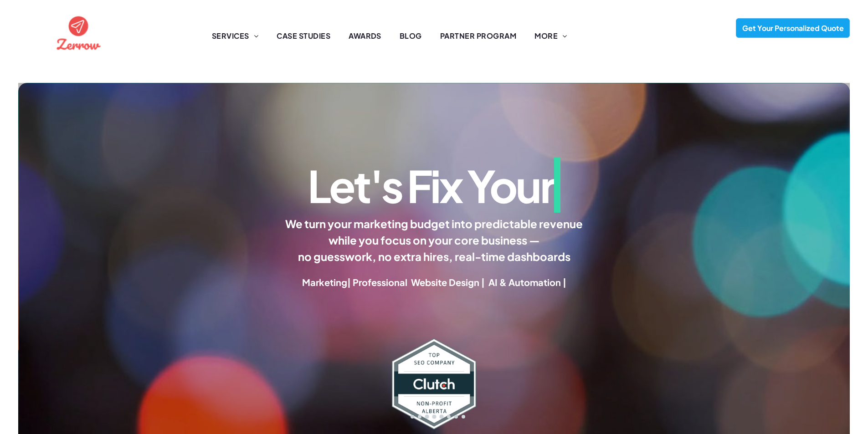 This screenshot has height=434, width=868. Describe the element at coordinates (793, 28) in the screenshot. I see `a: Get Your Personalized Quote` at that location.